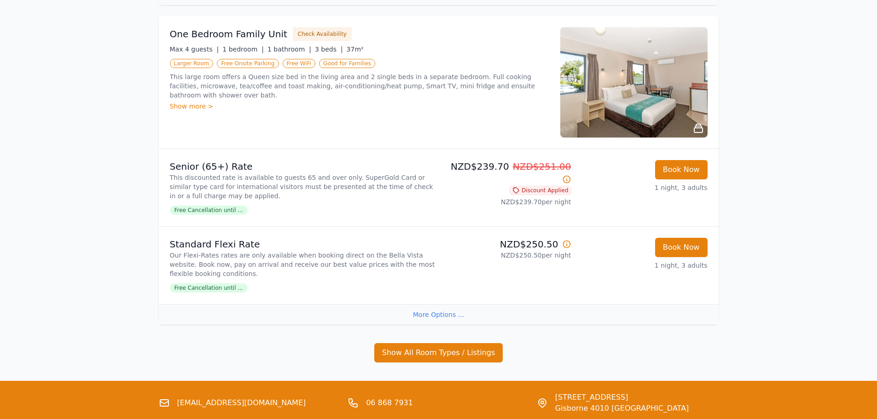  Describe the element at coordinates (541, 191) in the screenshot. I see `span: Discount Applied` at that location.